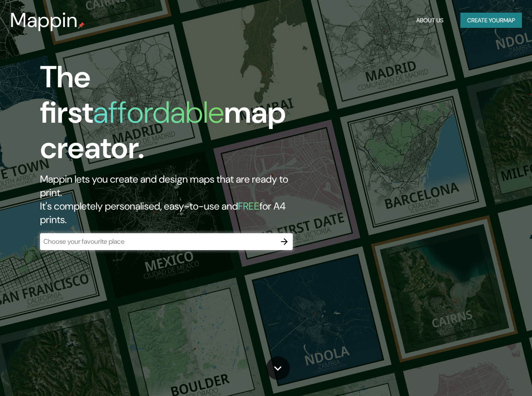 Image resolution: width=532 pixels, height=396 pixels. I want to click on img: mappin-pin, so click(82, 25).